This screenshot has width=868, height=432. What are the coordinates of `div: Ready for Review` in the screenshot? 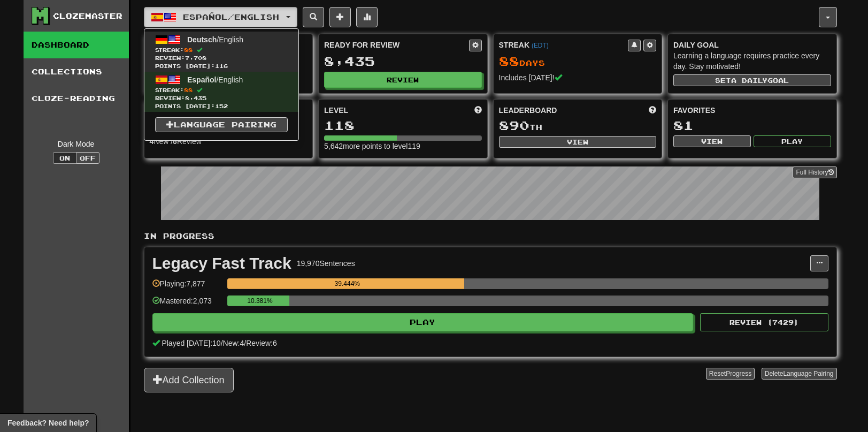 It's located at (396, 45).